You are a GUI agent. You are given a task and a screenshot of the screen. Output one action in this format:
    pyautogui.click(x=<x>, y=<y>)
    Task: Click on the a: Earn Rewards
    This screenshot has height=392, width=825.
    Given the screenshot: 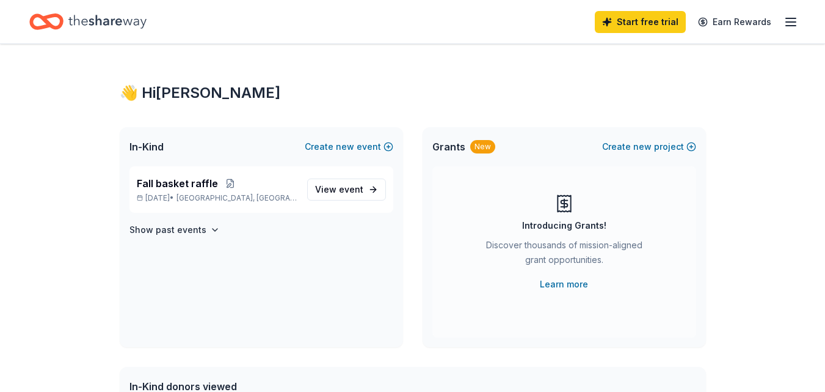 What is the action you would take?
    pyautogui.click(x=735, y=22)
    